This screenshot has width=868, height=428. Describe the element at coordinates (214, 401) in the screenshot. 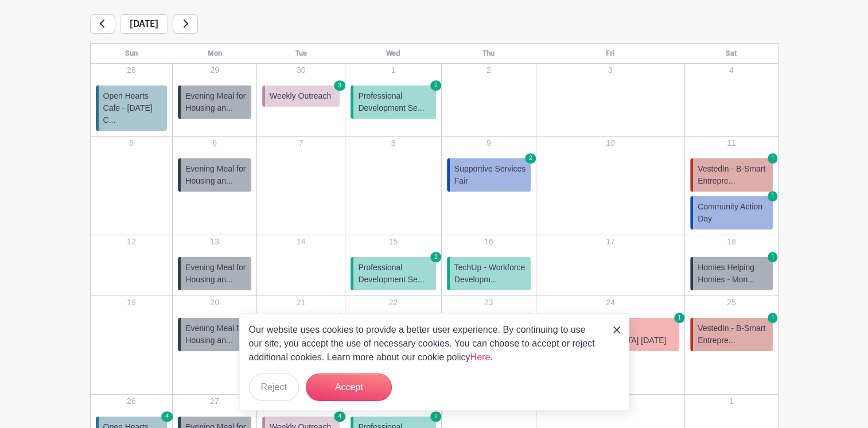

I see `p: 27` at that location.